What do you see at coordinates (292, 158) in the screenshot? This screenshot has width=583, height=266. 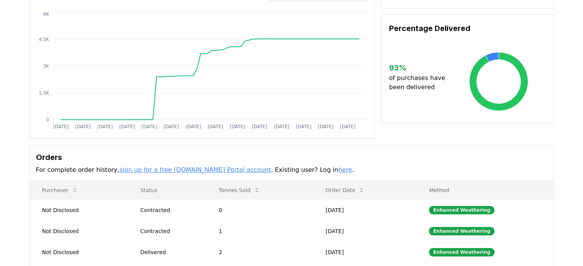 I see `h3: Orders` at bounding box center [292, 158].